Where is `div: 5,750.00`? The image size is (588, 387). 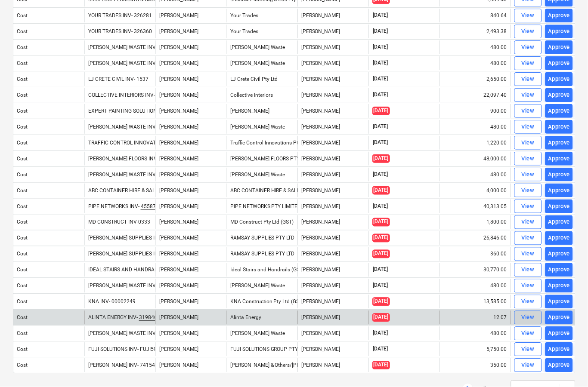 div: 5,750.00 is located at coordinates (476, 350).